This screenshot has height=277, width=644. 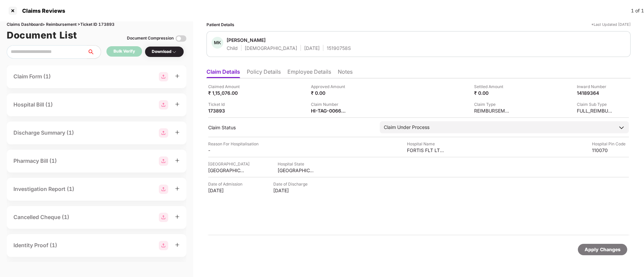 What do you see at coordinates (595, 86) in the screenshot?
I see `div: Inward Number` at bounding box center [595, 86].